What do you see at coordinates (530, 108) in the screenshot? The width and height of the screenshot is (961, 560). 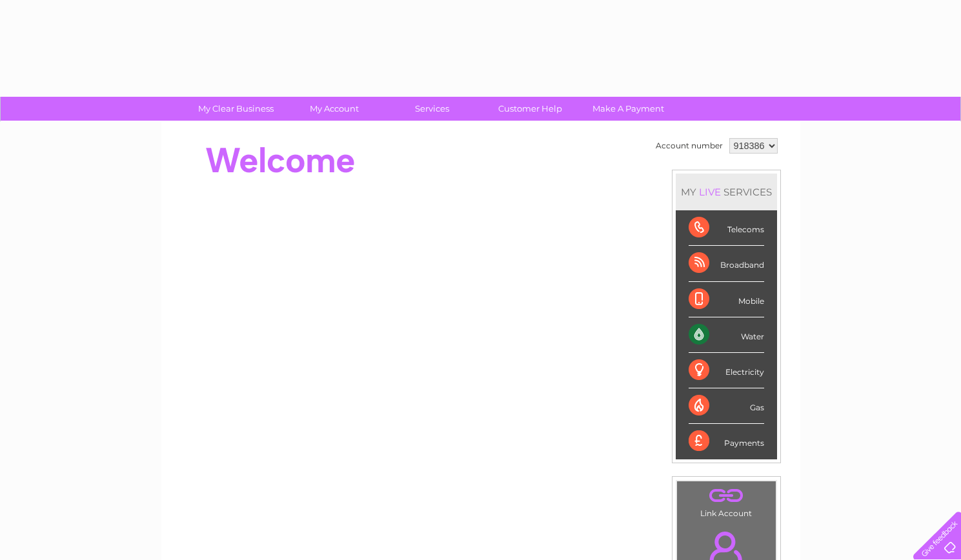 I see `a: Customer Help` at bounding box center [530, 108].